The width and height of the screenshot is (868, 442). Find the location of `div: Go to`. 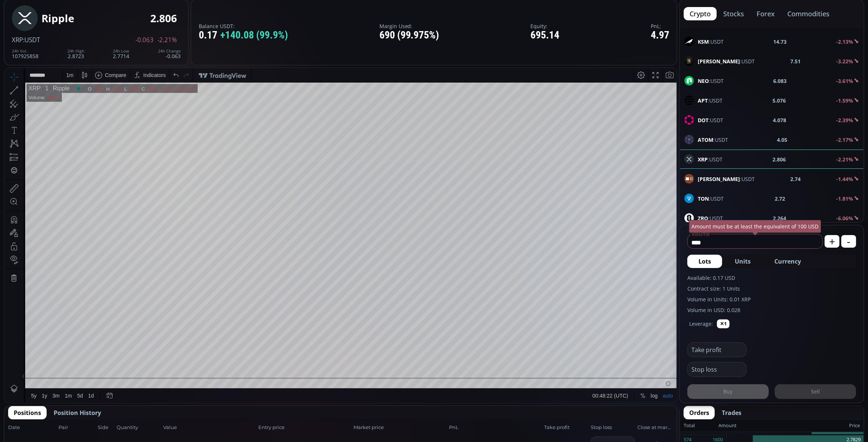

div: Go to is located at coordinates (105, 327).